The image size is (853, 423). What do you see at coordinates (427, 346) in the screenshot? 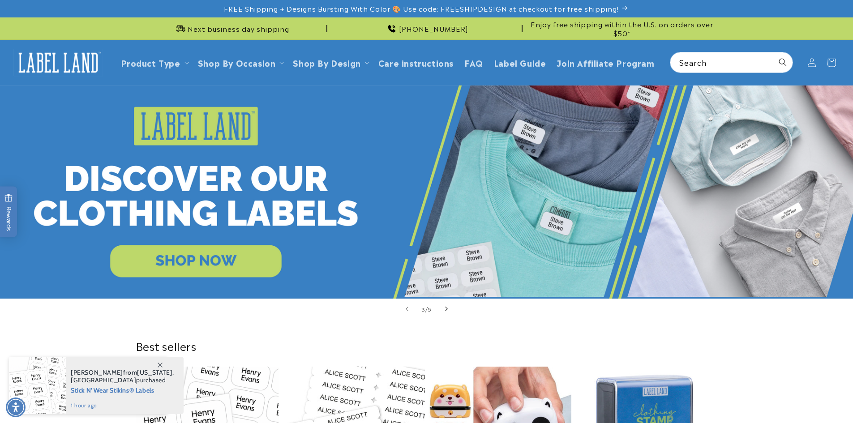
I see `h2: Best sellers` at bounding box center [427, 346].